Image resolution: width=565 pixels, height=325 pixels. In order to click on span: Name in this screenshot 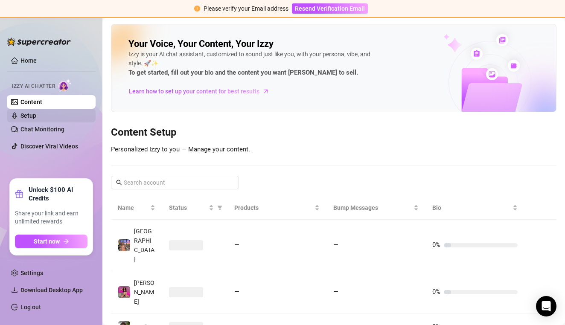, I will do `click(133, 208)`.